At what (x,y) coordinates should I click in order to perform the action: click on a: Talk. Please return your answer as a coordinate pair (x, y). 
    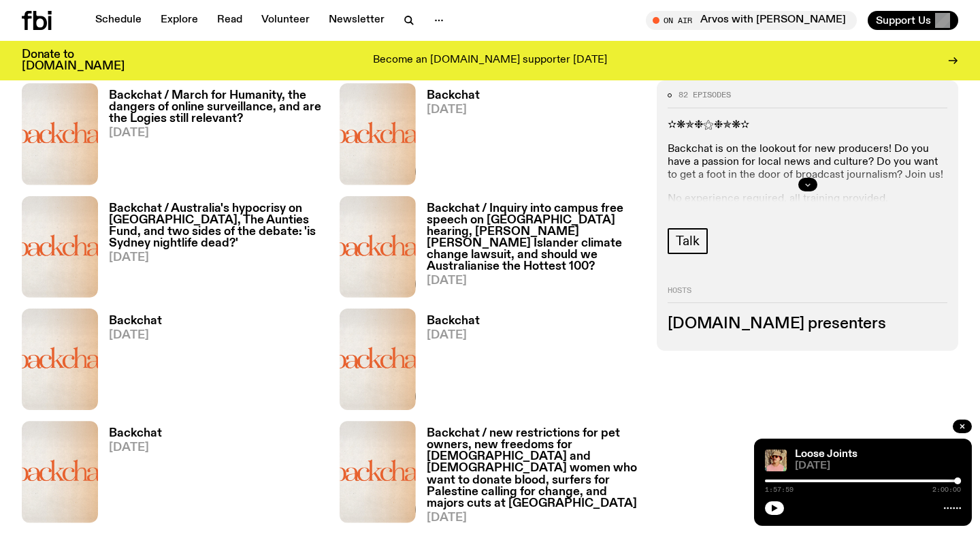
    Looking at the image, I should click on (687, 241).